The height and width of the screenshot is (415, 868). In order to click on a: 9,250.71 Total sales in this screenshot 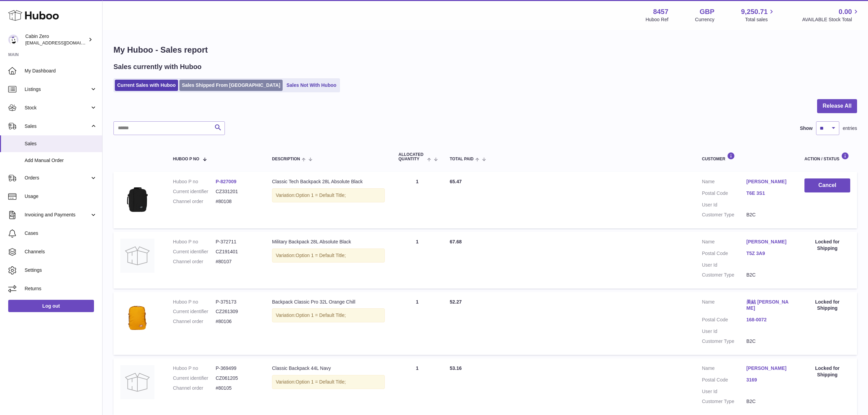, I will do `click(759, 15)`.